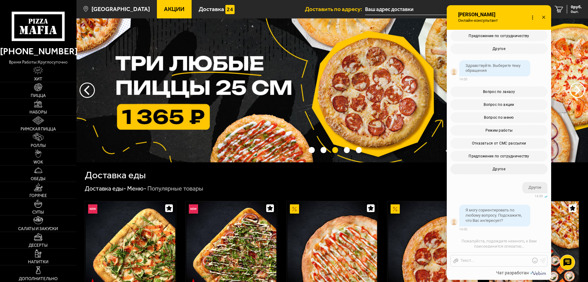  I want to click on button: Режим работы, so click(499, 131).